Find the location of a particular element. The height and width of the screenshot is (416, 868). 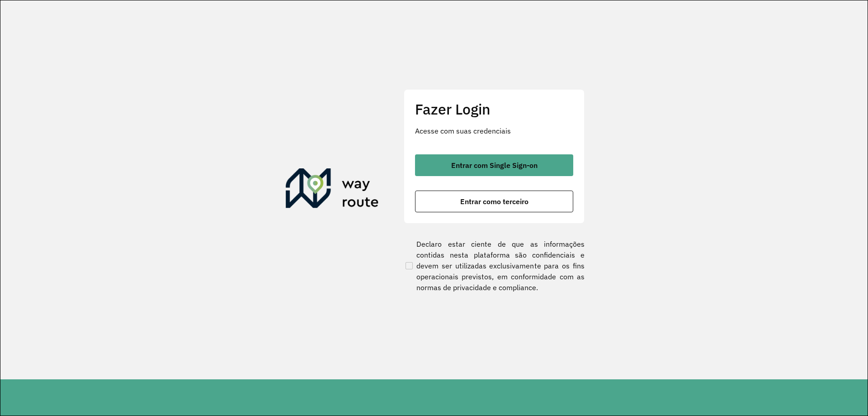

span: Entrar como terceiro is located at coordinates (494, 202).